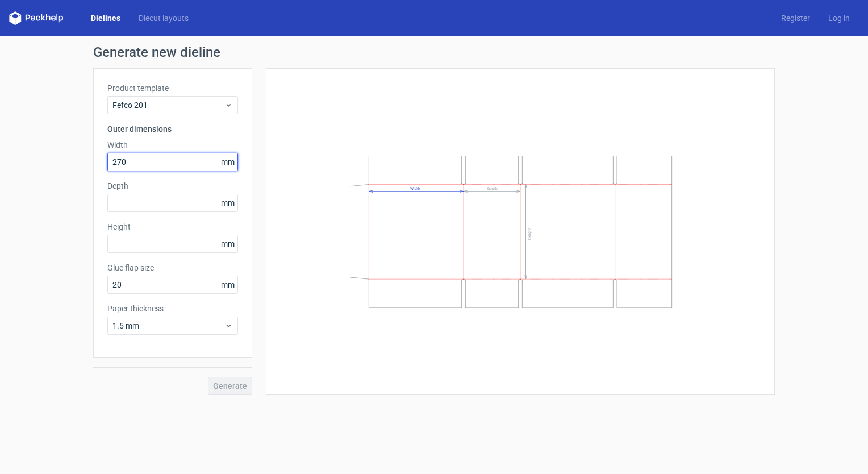 The width and height of the screenshot is (868, 474). Describe the element at coordinates (493, 189) in the screenshot. I see `text: Depth` at that location.